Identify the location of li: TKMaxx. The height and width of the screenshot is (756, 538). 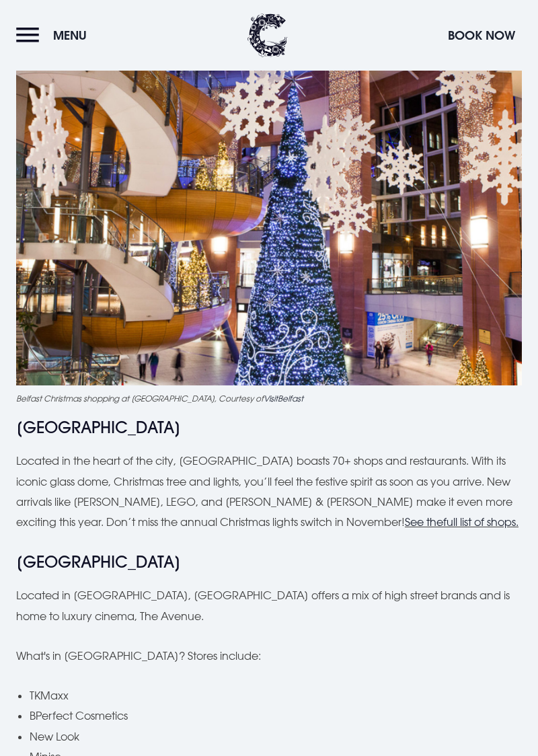
(276, 696).